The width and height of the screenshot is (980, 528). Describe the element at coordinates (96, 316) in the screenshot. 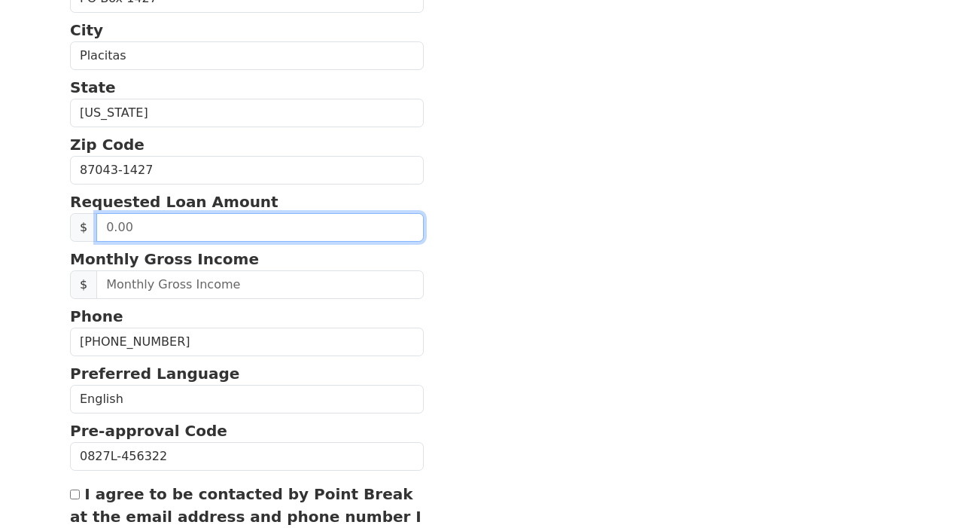

I see `strong: Phone` at that location.